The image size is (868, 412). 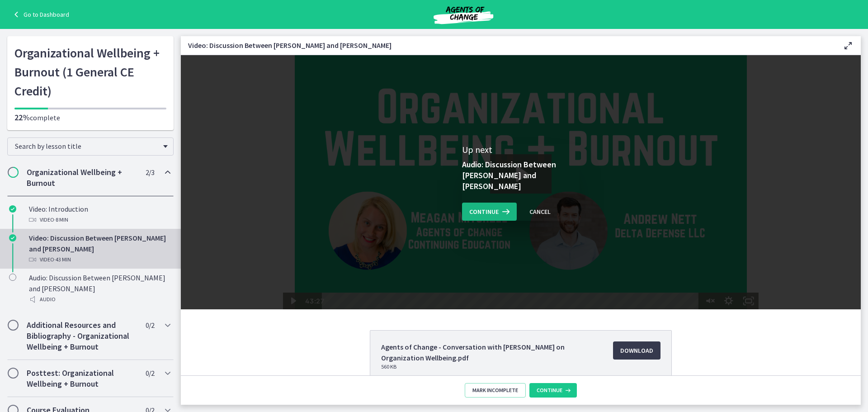 I want to click on p: Up next, so click(x=521, y=150).